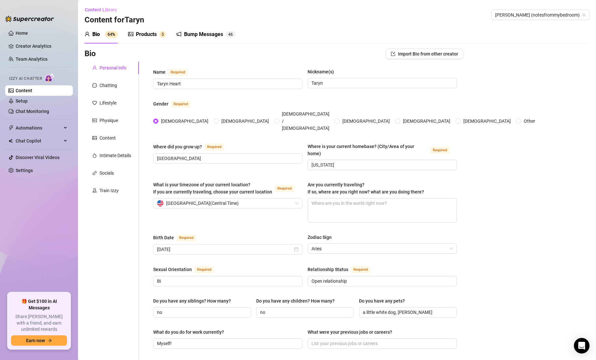 This screenshot has height=360, width=596. What do you see at coordinates (203, 34) in the screenshot?
I see `div: Bump Messages` at bounding box center [203, 34].